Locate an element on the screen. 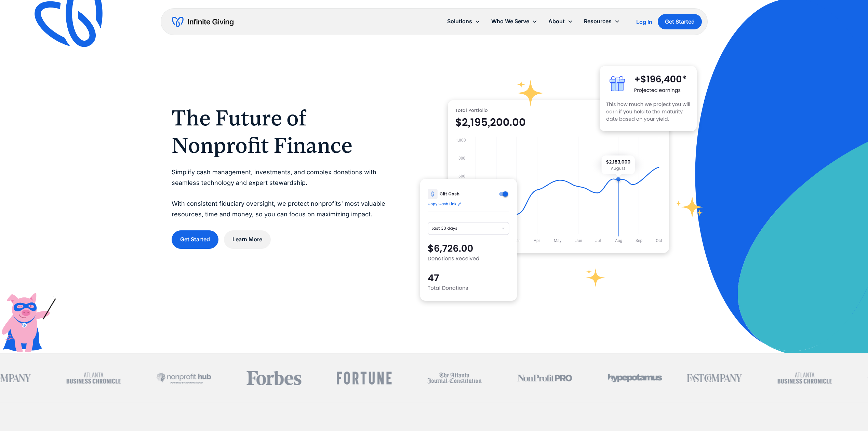  h1: The Future of Nonprofit Finance is located at coordinates (282, 131).